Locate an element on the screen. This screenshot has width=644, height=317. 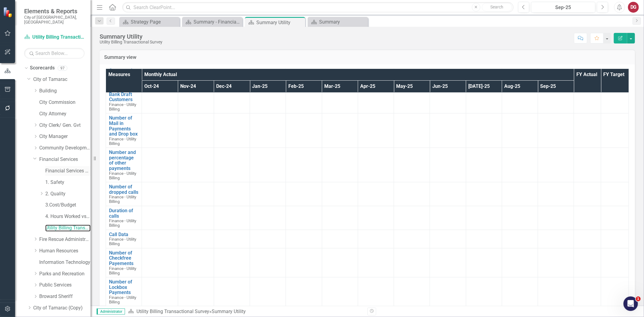
div: Summary is located at coordinates (343, 22).